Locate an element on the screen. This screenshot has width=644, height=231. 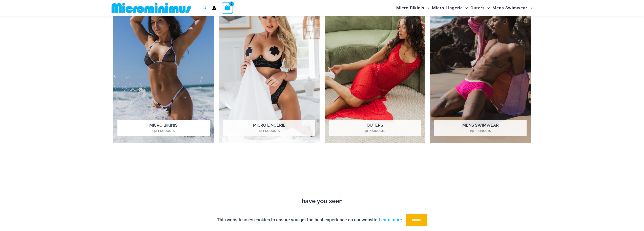
a: Micro BikinisMenu ToggleMenu Toggle is located at coordinates (413, 8).